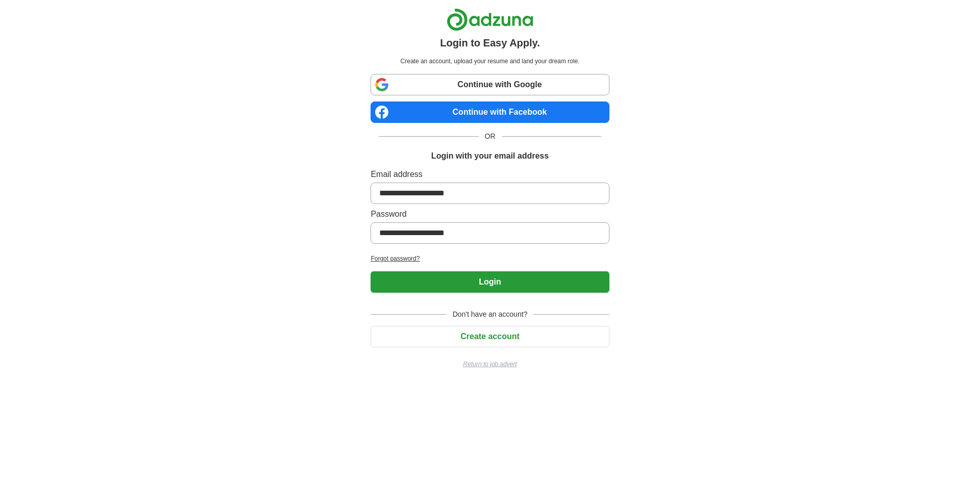 This screenshot has height=486, width=980. What do you see at coordinates (490, 136) in the screenshot?
I see `span: OR` at bounding box center [490, 136].